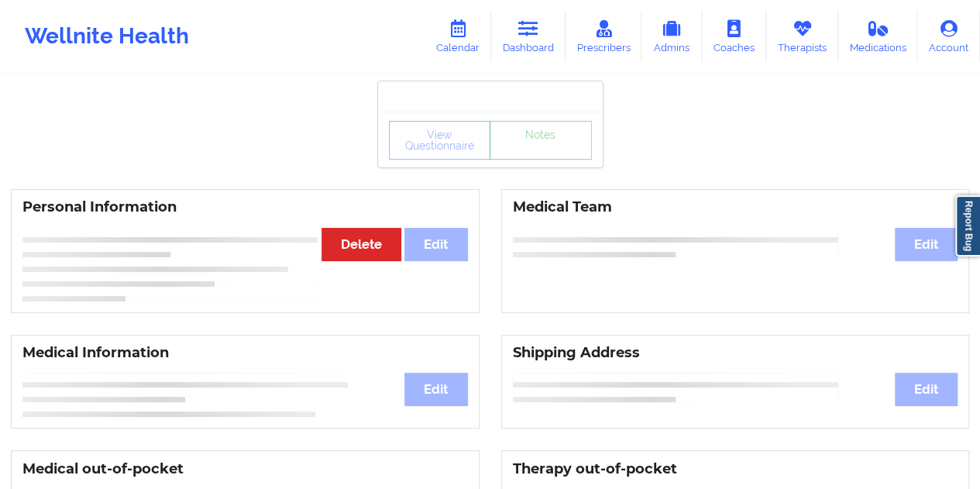 This screenshot has width=980, height=489. I want to click on a: Admins, so click(671, 36).